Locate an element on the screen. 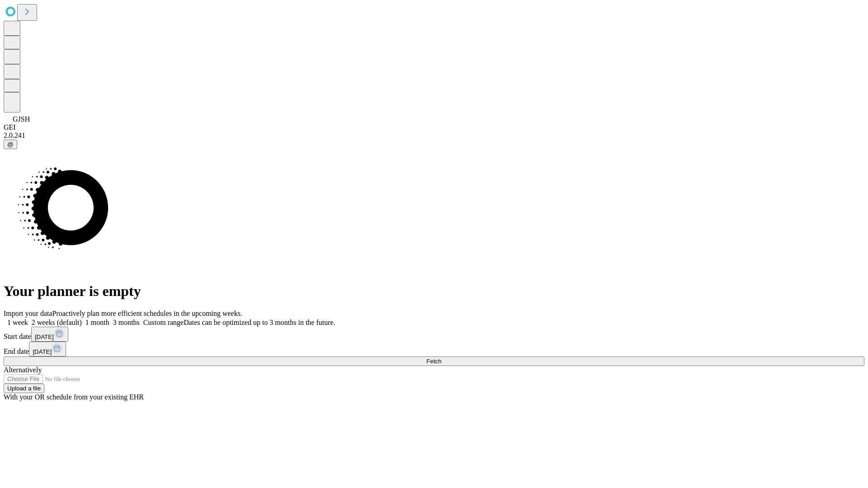  span: Alternatively is located at coordinates (23, 369).